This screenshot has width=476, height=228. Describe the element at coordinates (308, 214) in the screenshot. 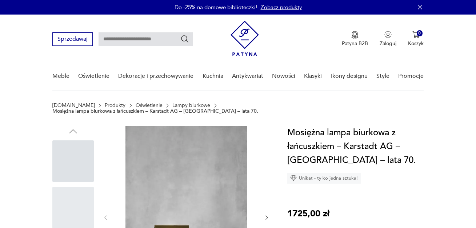

I see `p: 1725,00 zł` at that location.